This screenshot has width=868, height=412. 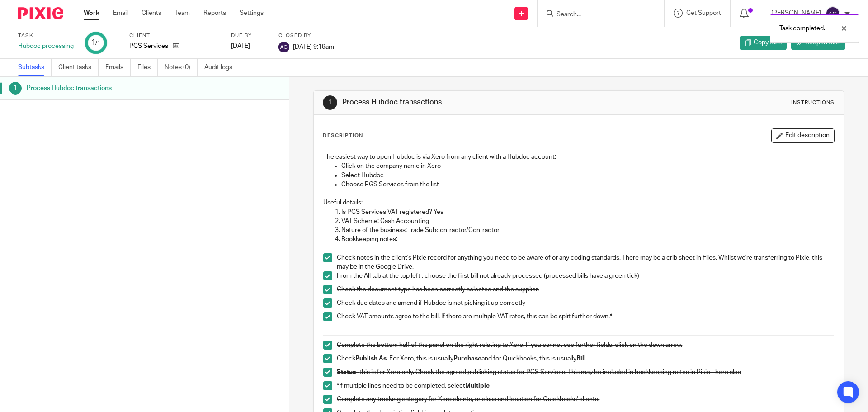 I want to click on a: Email, so click(x=120, y=13).